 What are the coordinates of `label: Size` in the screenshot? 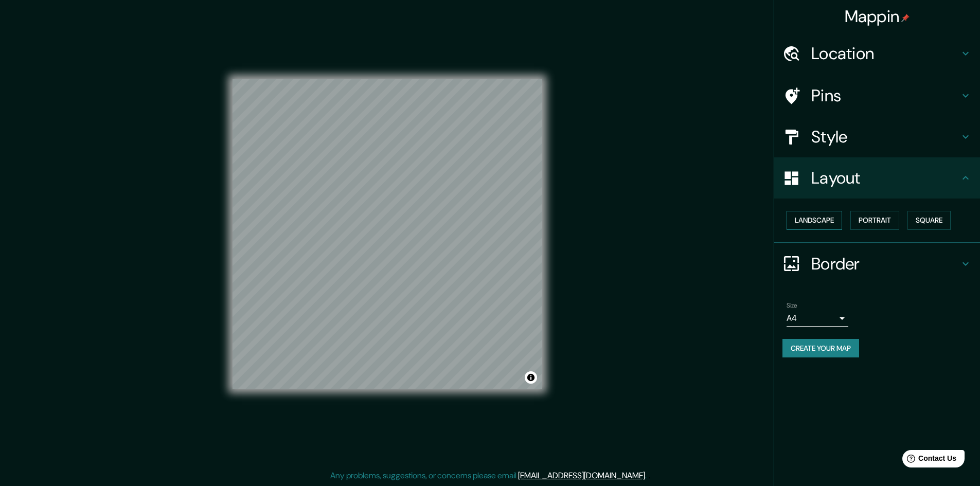 It's located at (792, 304).